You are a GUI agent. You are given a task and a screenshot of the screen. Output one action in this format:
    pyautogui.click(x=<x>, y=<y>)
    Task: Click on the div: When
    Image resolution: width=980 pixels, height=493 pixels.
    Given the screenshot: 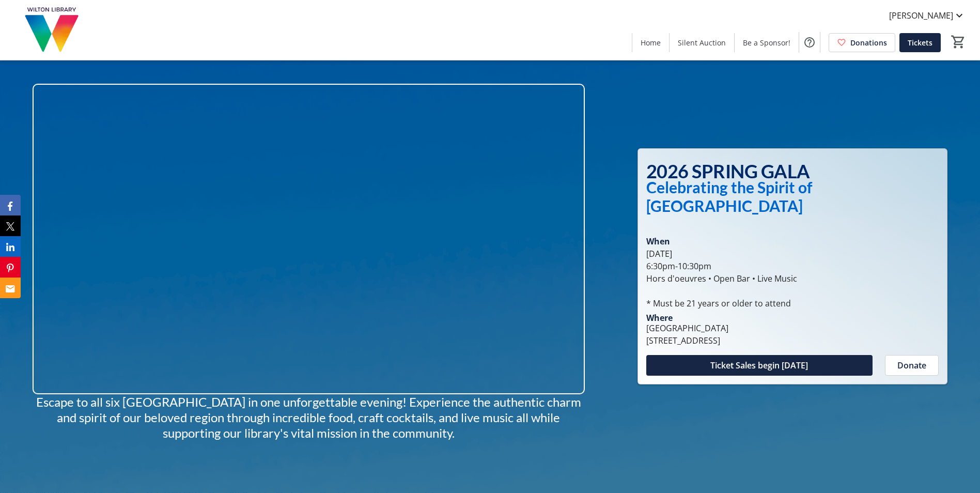 What is the action you would take?
    pyautogui.click(x=658, y=241)
    